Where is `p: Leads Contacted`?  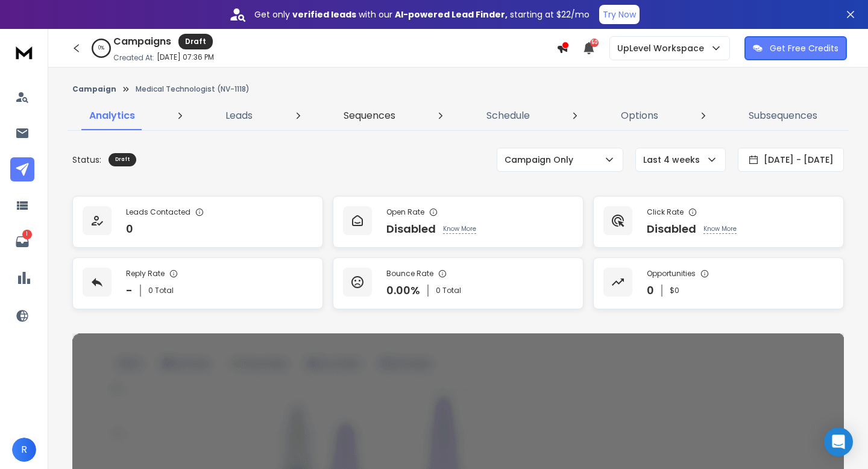 p: Leads Contacted is located at coordinates (158, 212).